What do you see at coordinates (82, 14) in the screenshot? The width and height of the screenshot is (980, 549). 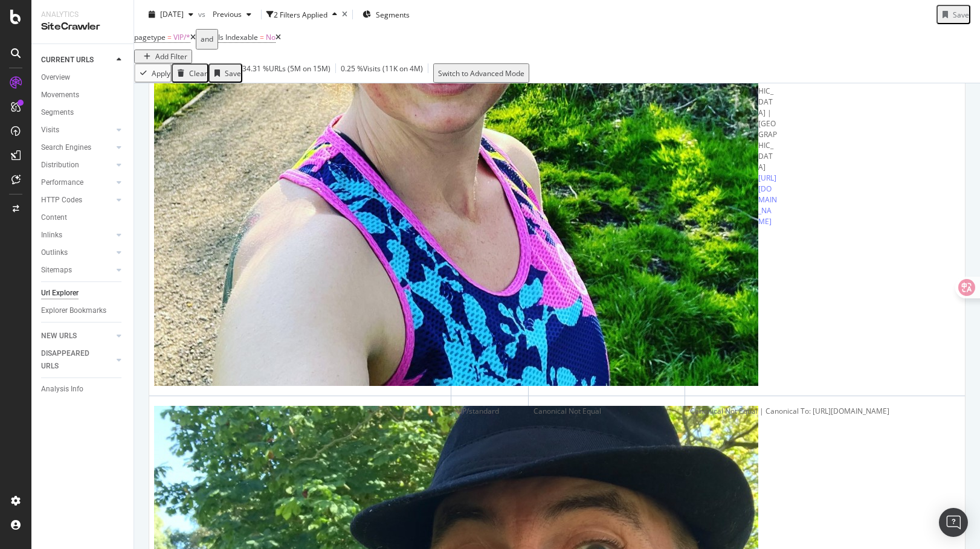 I see `div: Analytics` at bounding box center [82, 14].